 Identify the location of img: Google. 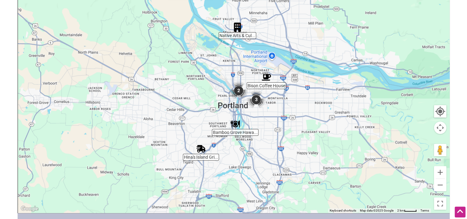
(30, 208).